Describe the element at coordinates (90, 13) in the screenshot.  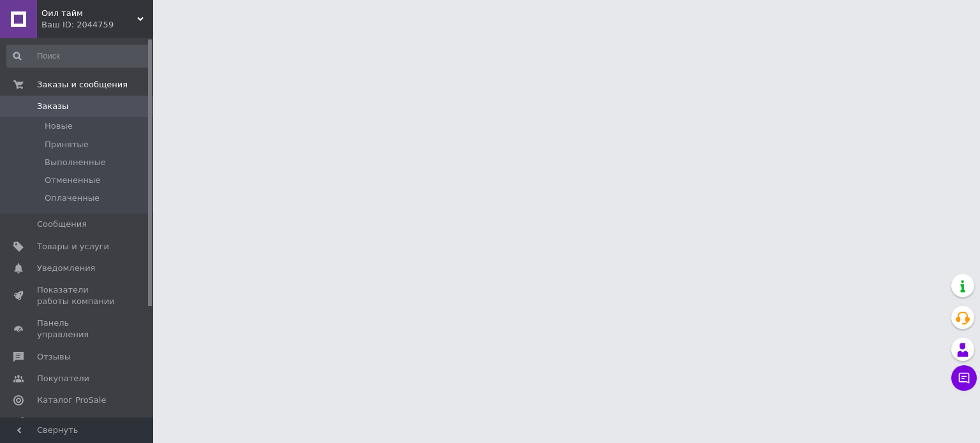
I see `span: Оил тайм` at that location.